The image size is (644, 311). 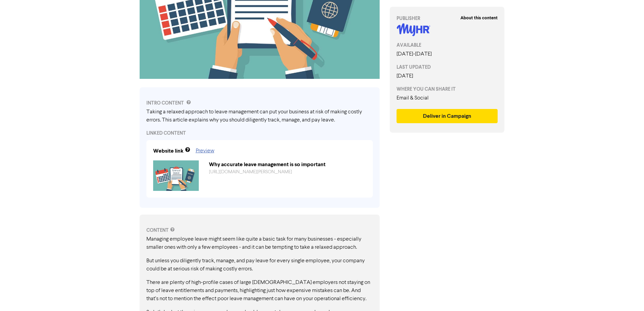 I want to click on div: Website link, so click(x=169, y=151).